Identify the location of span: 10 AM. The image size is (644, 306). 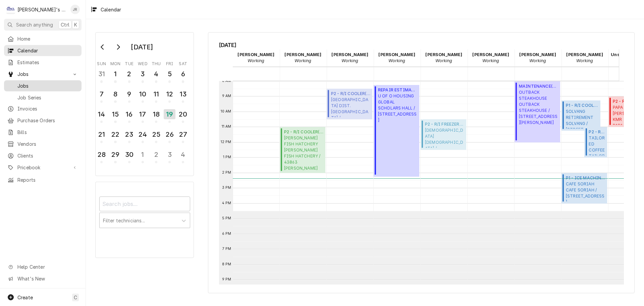
(226, 111).